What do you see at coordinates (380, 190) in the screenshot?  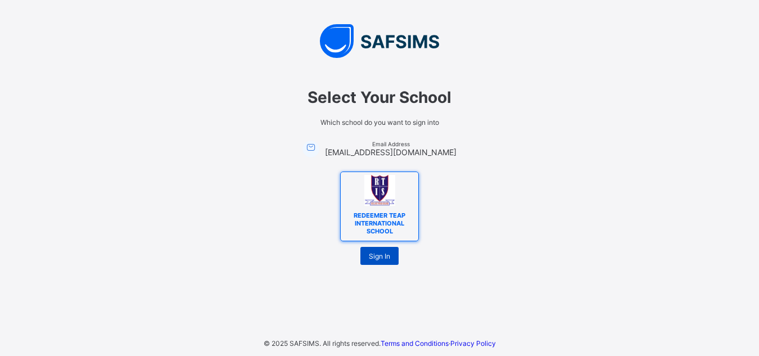 I see `img: REDEEMER TEAP INTERNATIONAL SCHOOL` at bounding box center [380, 190].